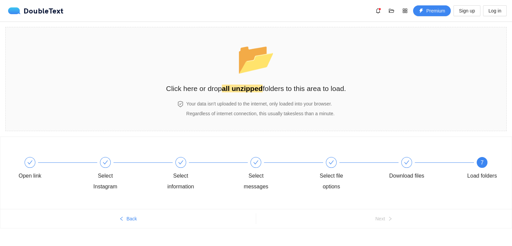 The height and width of the screenshot is (246, 512). I want to click on span: Back, so click(132, 219).